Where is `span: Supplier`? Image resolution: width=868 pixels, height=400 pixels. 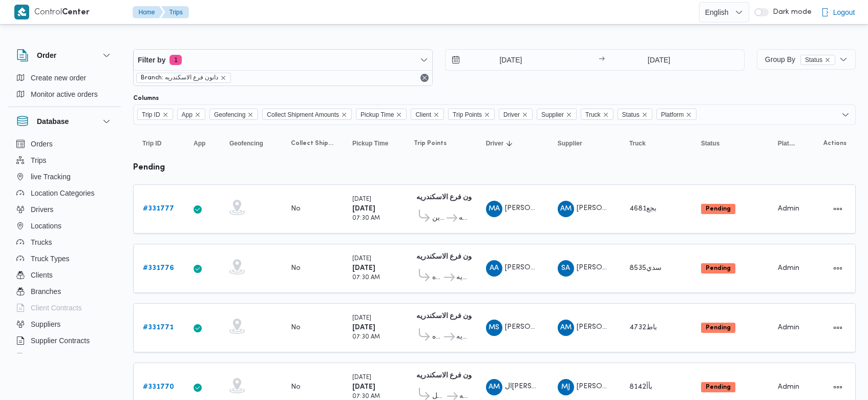
span: Supplier is located at coordinates (553, 114).